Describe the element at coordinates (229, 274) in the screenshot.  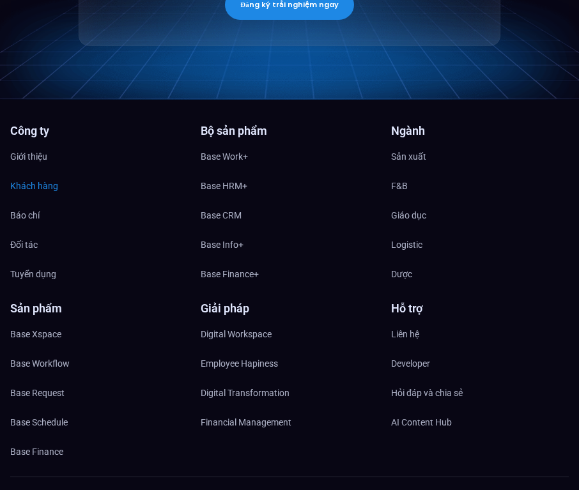
I see `span: Base Finance+` at that location.